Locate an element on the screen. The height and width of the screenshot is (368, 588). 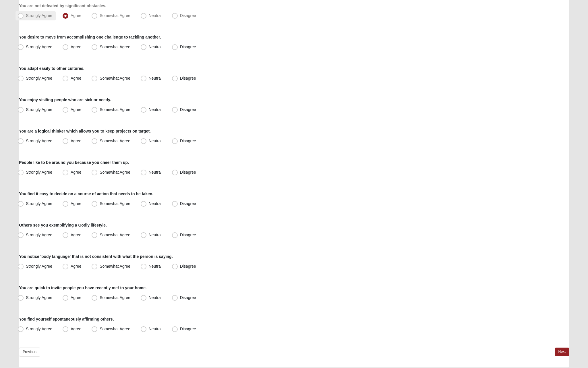
label: You are quick to invite people you have recently met to your home. is located at coordinates (82, 288).